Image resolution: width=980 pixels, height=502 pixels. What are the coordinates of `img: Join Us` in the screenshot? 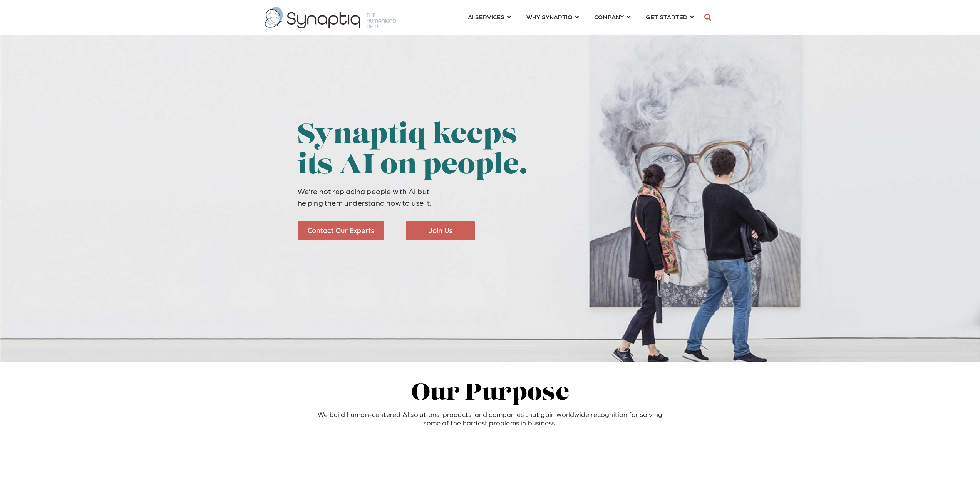 It's located at (441, 231).